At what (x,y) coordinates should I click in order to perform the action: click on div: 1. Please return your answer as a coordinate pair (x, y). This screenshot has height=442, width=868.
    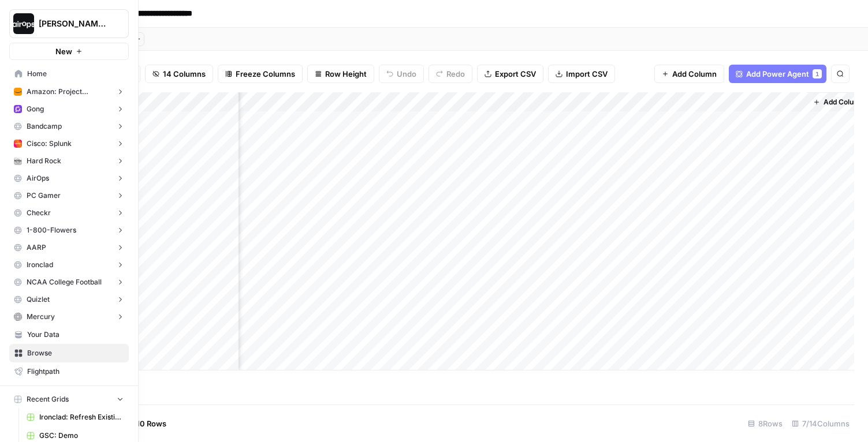
    Looking at the image, I should click on (817, 74).